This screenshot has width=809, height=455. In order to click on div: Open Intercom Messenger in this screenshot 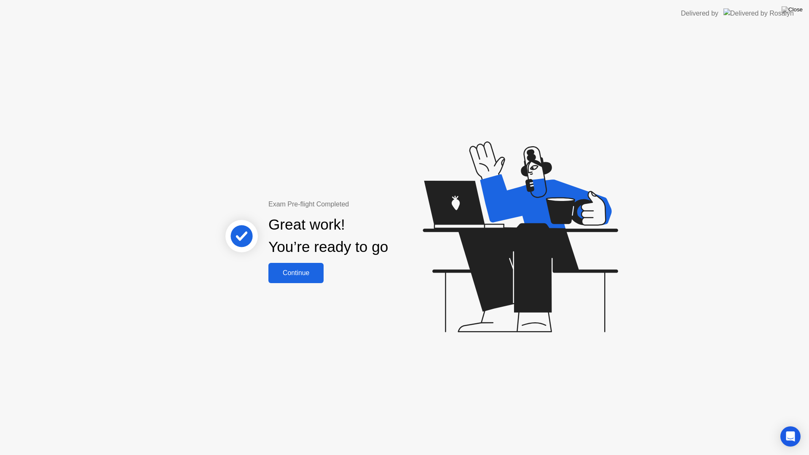, I will do `click(791, 437)`.